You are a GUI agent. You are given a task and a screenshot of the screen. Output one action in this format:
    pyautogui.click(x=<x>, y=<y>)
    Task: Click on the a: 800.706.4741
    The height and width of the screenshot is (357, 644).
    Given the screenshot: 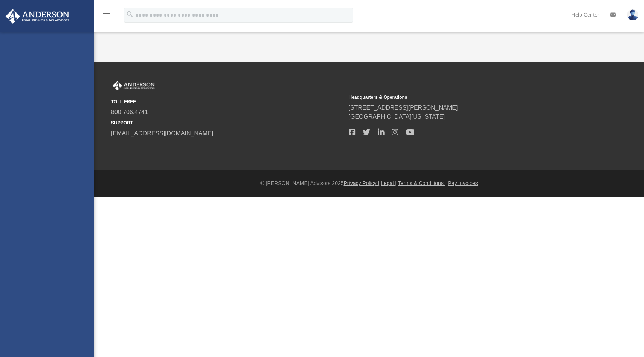 What is the action you would take?
    pyautogui.click(x=130, y=112)
    